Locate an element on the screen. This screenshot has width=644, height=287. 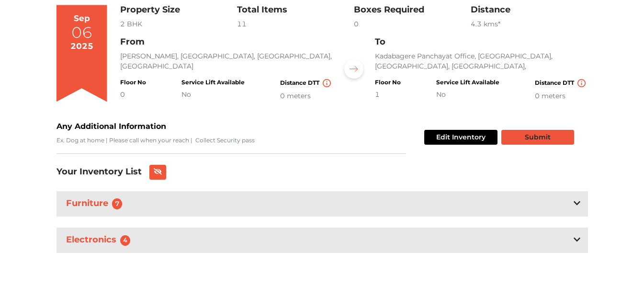
h3: Your Inventory List is located at coordinates (99, 172).